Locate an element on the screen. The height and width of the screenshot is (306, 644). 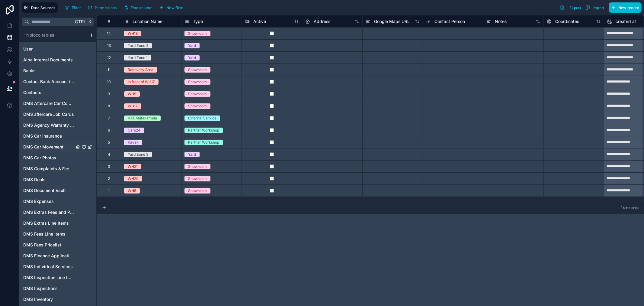
div: 2 is located at coordinates (109, 179).